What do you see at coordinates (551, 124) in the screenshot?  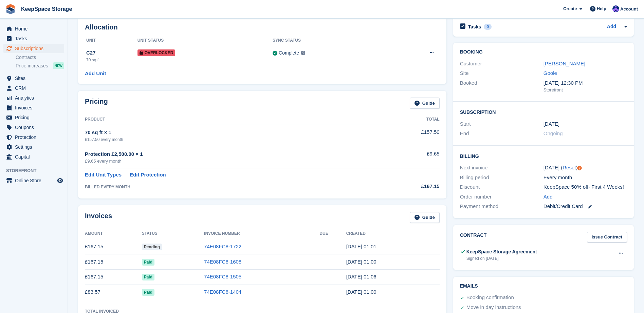 I see `time: 2025-05-27 00:00:00 UTC` at bounding box center [551, 124].